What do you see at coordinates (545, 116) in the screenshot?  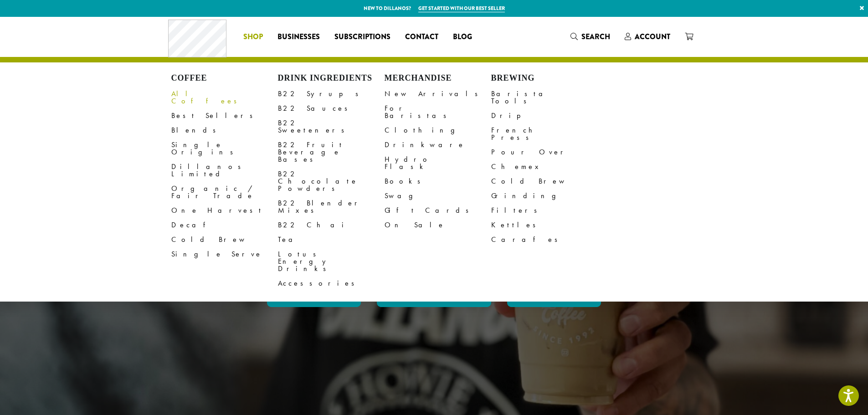 I see `a: Drip` at bounding box center [545, 116].